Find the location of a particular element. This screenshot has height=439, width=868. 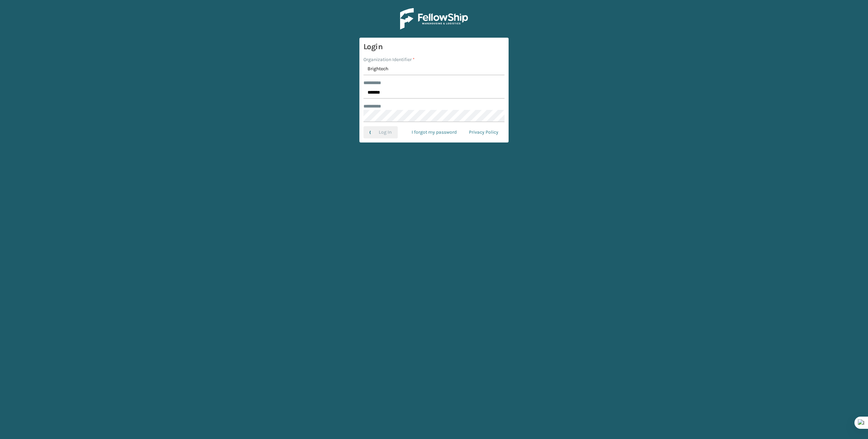

a: I forgot my password is located at coordinates (434, 132).